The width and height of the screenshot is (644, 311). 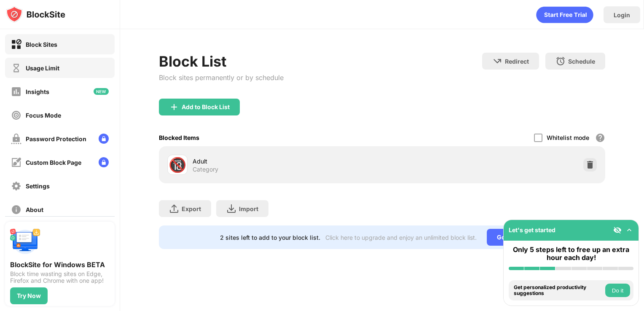 I want to click on div: Password Protection, so click(x=56, y=139).